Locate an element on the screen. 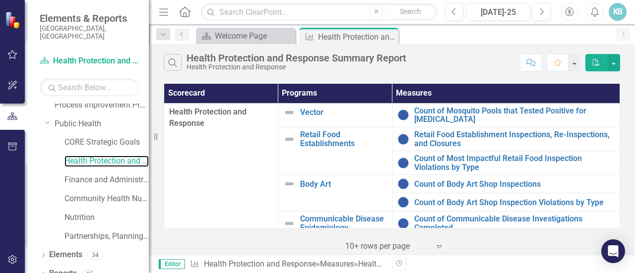 Image resolution: width=635 pixels, height=273 pixels. a: Nutrition is located at coordinates (107, 218).